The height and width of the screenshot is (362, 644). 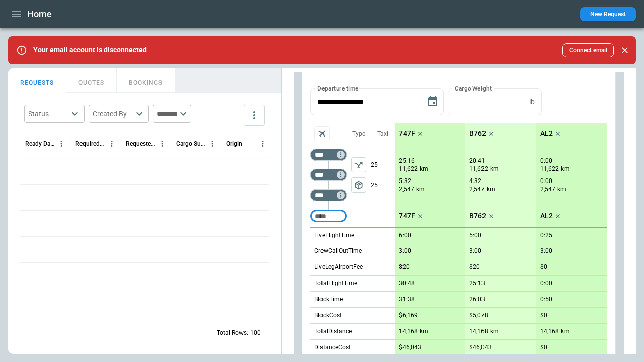 What do you see at coordinates (332, 347) in the screenshot?
I see `p: DistanceCost` at bounding box center [332, 347].